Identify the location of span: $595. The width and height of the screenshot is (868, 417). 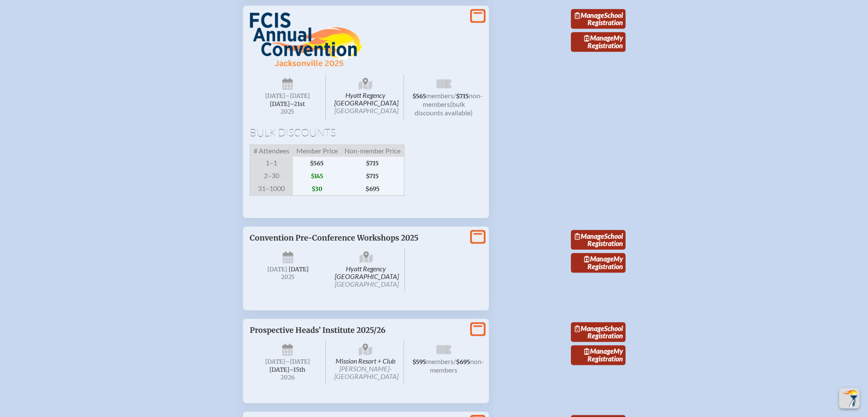
(419, 362).